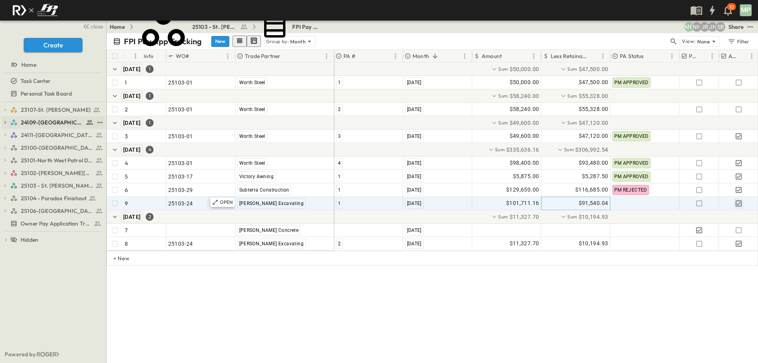 This screenshot has width=758, height=363. I want to click on span: $10,194.93, so click(593, 243).